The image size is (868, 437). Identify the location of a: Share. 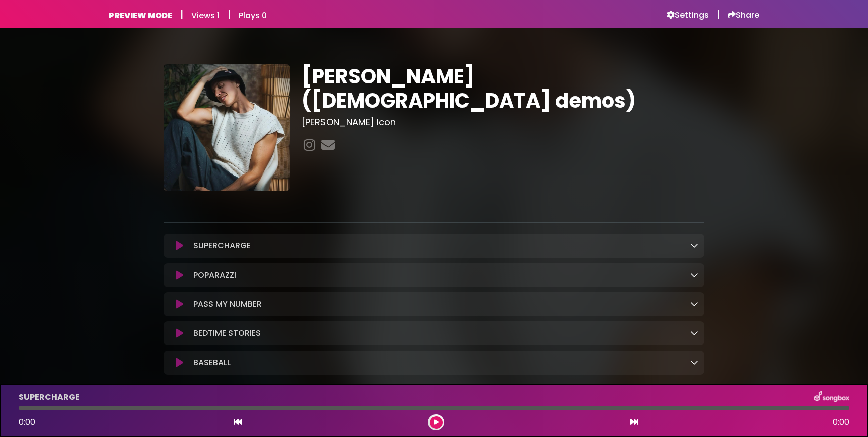
(743, 15).